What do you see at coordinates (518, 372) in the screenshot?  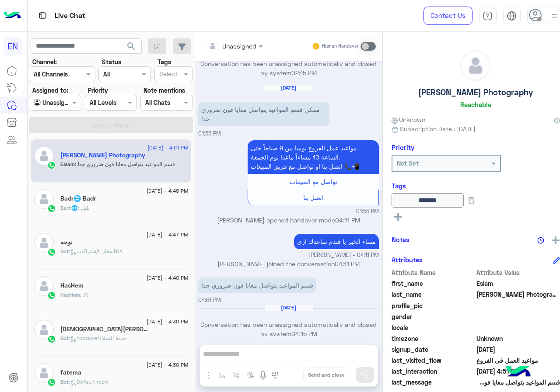 I see `img: hulul-logo.png` at bounding box center [518, 372].